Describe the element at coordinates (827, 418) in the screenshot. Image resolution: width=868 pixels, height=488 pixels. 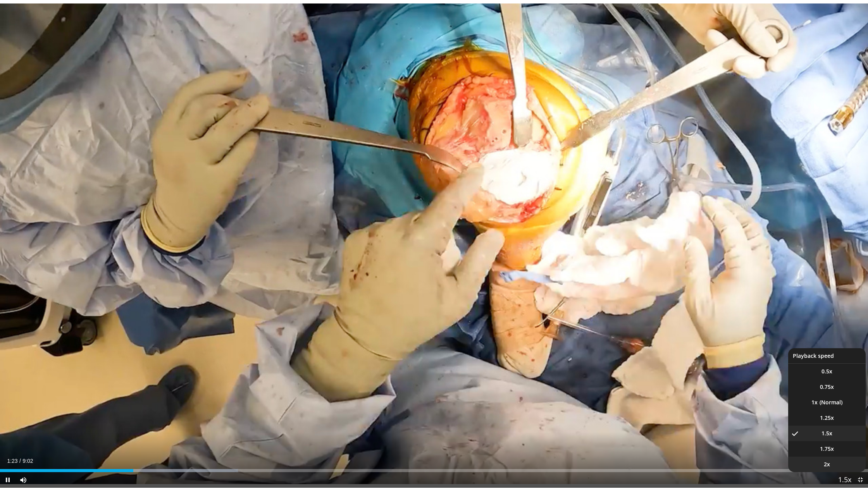
I see `span: 1.25x` at that location.